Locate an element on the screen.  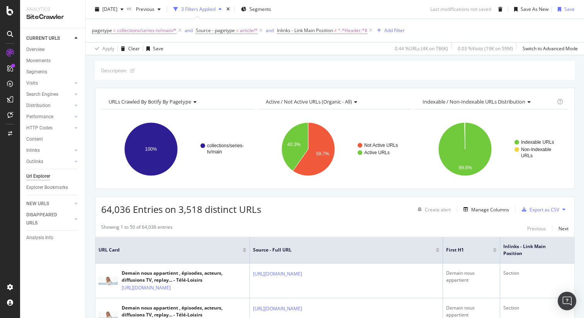
div: NEW URLS is located at coordinates (37, 204).